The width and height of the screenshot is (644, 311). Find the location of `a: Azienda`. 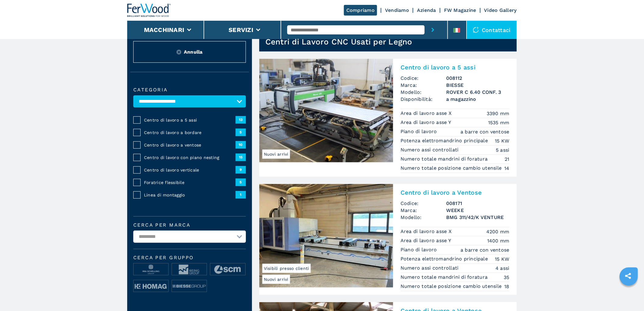

a: Azienda is located at coordinates (426, 10).